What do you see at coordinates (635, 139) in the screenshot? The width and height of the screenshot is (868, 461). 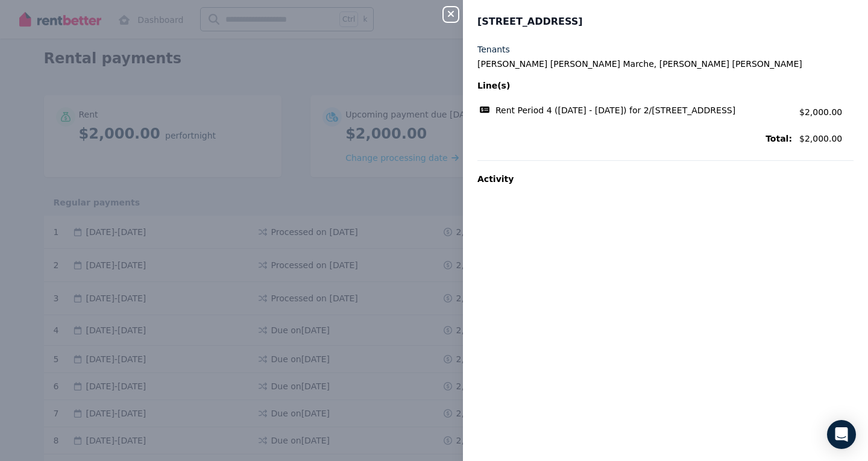 I see `span: Total:` at bounding box center [635, 139].